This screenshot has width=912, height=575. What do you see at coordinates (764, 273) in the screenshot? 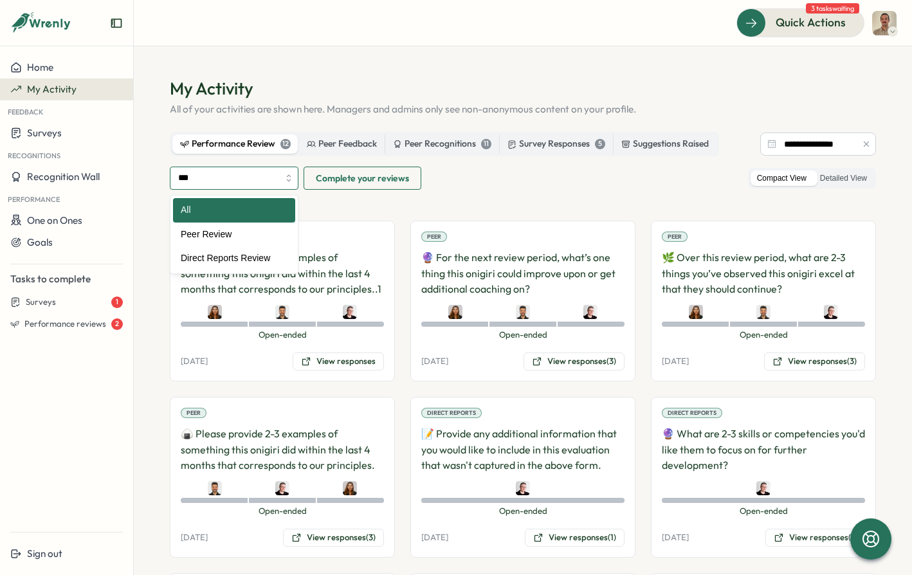
I see `p: 🌿 Over this review period, what are 2-3 things you’ve observed this onigiri excel at that they sh...` at bounding box center [764, 273].